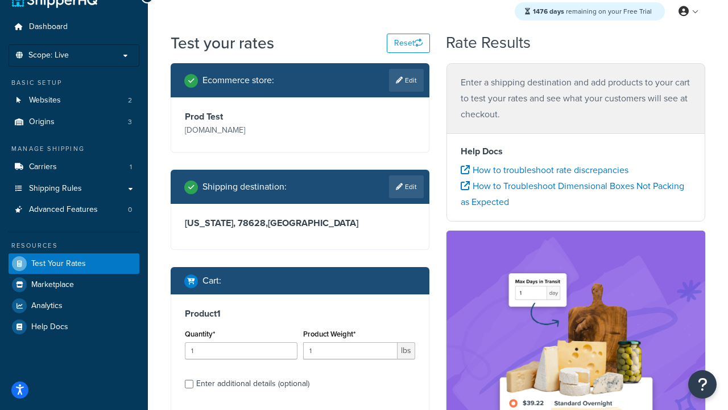  What do you see at coordinates (74, 209) in the screenshot?
I see `li: Advanced Features` at bounding box center [74, 209].